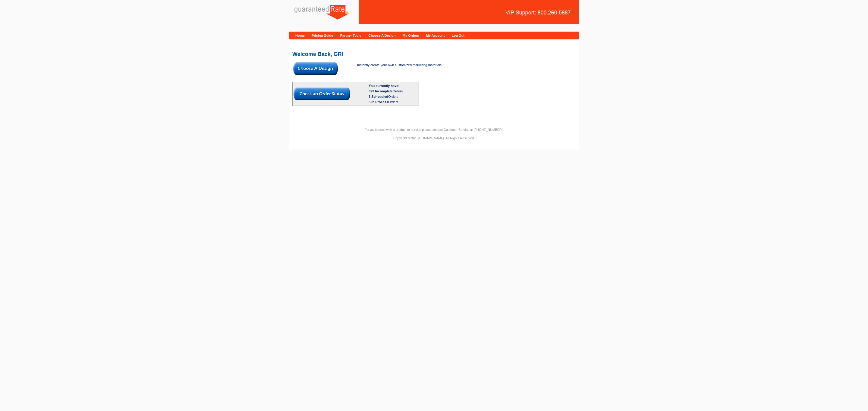 The width and height of the screenshot is (868, 411). What do you see at coordinates (381, 36) in the screenshot?
I see `a: Choose A Design` at bounding box center [381, 36].